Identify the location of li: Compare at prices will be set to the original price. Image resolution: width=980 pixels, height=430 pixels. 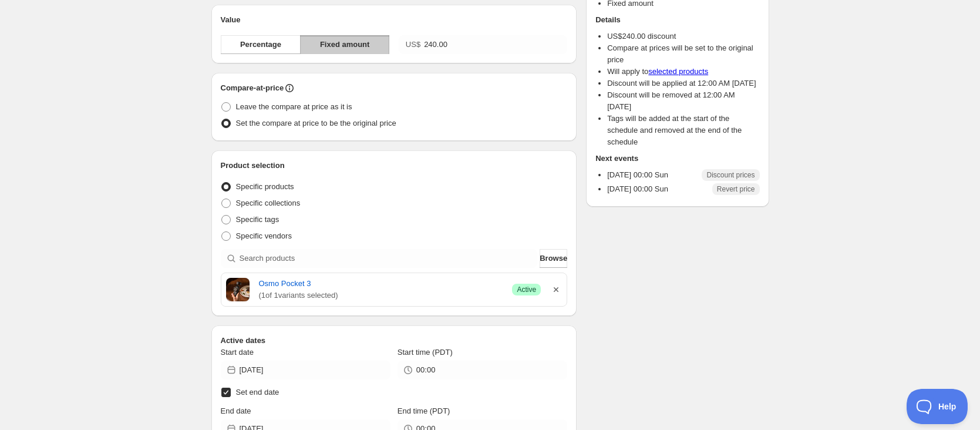
(683, 54).